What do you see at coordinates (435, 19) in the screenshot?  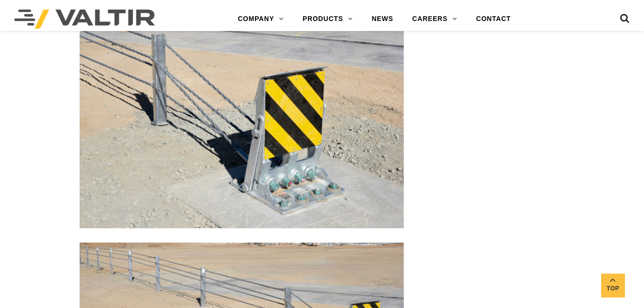 I see `a: CAREERS` at bounding box center [435, 19].